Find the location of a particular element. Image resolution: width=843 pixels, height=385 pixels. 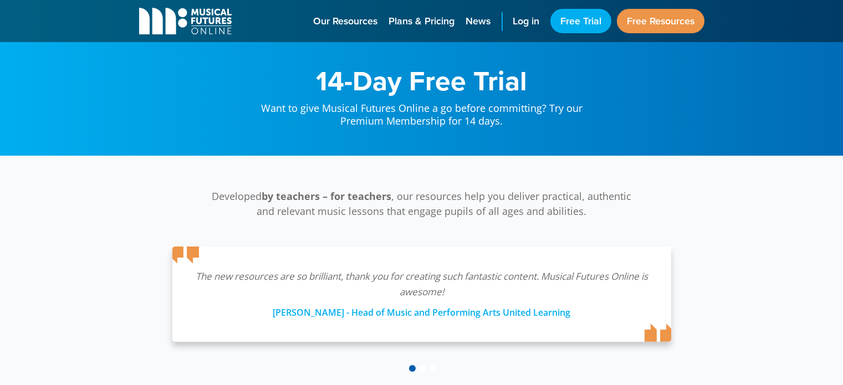

a: Free Resources is located at coordinates (661, 21).